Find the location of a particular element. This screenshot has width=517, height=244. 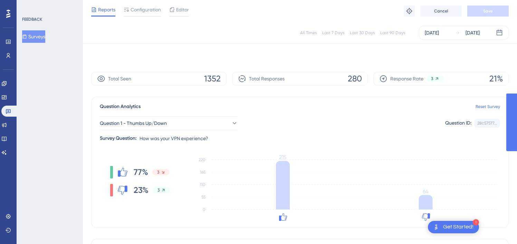

span: Save is located at coordinates (488, 11).